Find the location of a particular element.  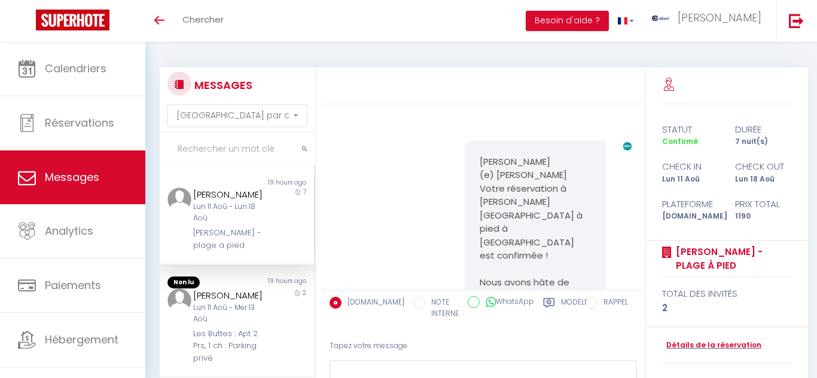

div: Lun 11 Aoû is located at coordinates (690, 179).